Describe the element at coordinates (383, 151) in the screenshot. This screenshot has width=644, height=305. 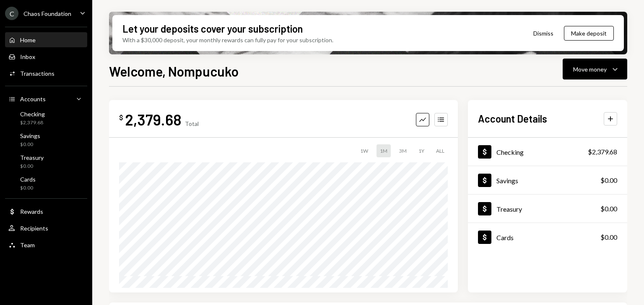
I see `div: 1M` at that location.